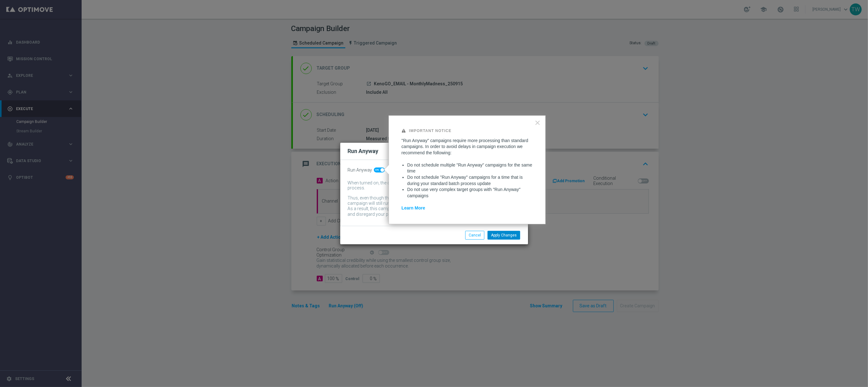 The height and width of the screenshot is (387, 868). I want to click on li: Do not use very complex target groups with "Run Anyway" campaigns, so click(469, 193).